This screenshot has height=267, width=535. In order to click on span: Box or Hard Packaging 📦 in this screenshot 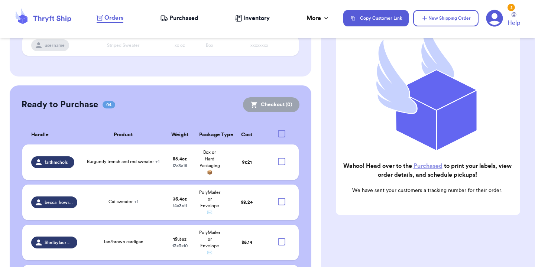, I will do `click(209, 162)`.